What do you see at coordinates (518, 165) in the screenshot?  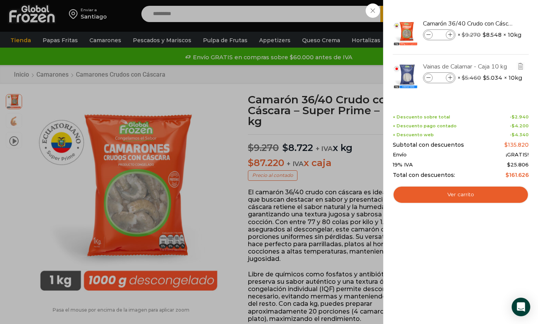 I see `span: 25.806` at bounding box center [518, 165].